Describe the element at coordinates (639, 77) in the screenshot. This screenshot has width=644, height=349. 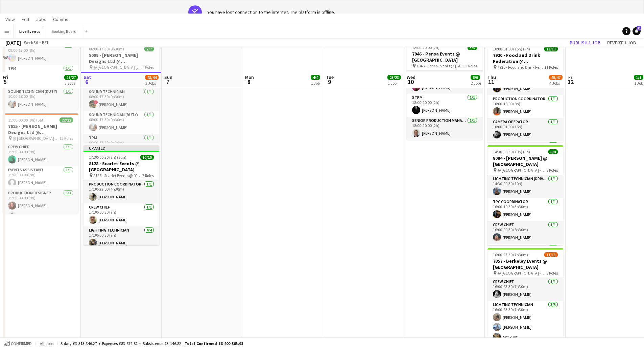
I see `span: 1/1` at that location.